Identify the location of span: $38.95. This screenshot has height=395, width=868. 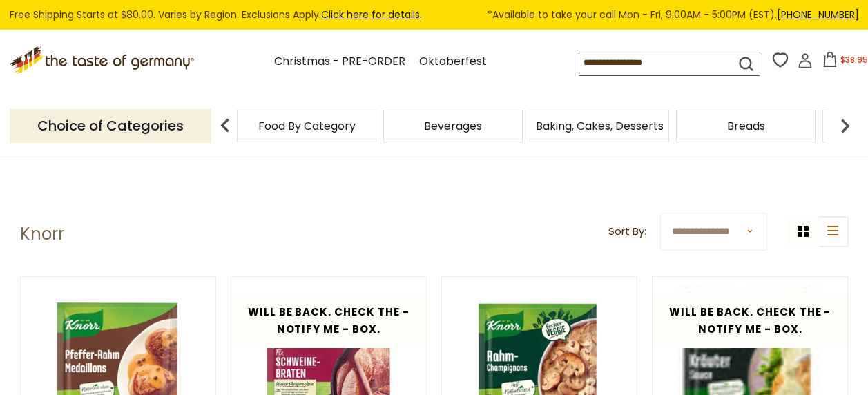
(855, 60).